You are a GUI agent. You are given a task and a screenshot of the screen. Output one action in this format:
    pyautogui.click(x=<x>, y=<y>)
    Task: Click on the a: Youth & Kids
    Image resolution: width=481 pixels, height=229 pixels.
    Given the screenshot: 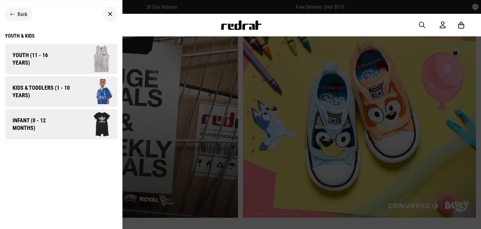 What is the action you would take?
    pyautogui.click(x=61, y=36)
    